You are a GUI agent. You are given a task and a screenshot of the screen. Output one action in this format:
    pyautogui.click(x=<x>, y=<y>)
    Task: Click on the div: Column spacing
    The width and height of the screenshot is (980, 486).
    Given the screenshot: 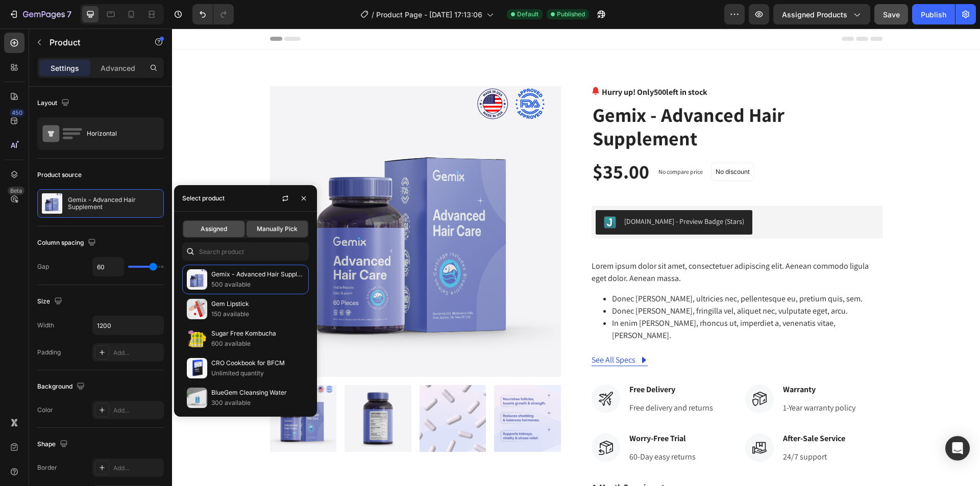 What is the action you would take?
    pyautogui.click(x=68, y=243)
    